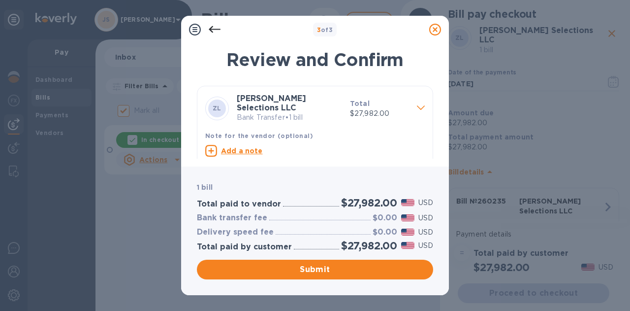 This screenshot has height=311, width=630. I want to click on b: of 3, so click(325, 30).